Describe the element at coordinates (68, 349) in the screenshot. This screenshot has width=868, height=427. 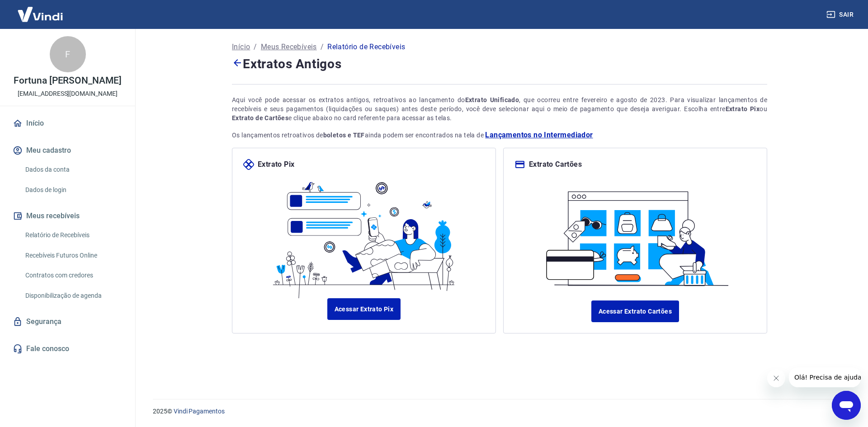
I see `a: Fale conosco` at that location.